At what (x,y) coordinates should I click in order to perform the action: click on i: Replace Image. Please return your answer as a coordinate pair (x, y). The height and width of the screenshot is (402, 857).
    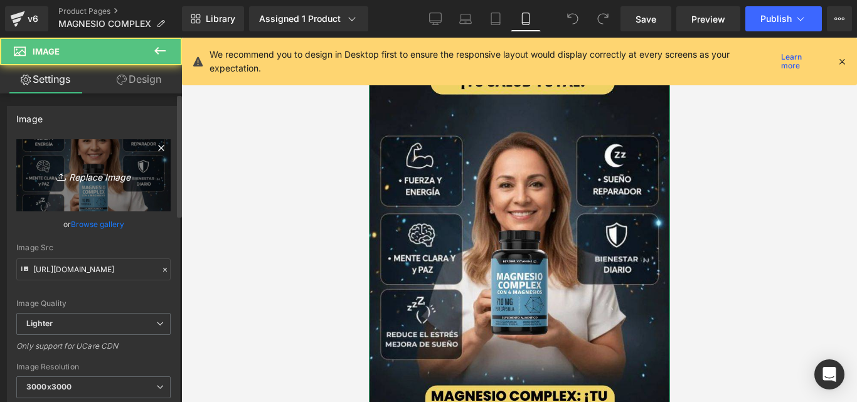
    Looking at the image, I should click on (94, 175).